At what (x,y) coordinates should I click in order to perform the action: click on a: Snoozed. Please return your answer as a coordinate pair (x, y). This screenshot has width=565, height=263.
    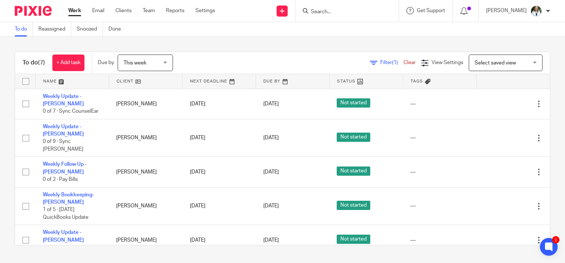
    Looking at the image, I should click on (90, 29).